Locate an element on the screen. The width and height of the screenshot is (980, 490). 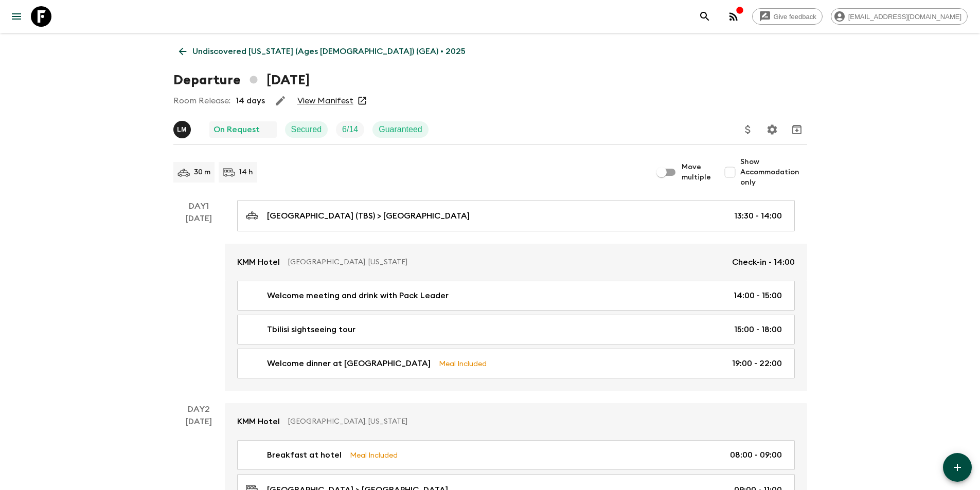
p: Breakfast at hotel is located at coordinates (304, 455).